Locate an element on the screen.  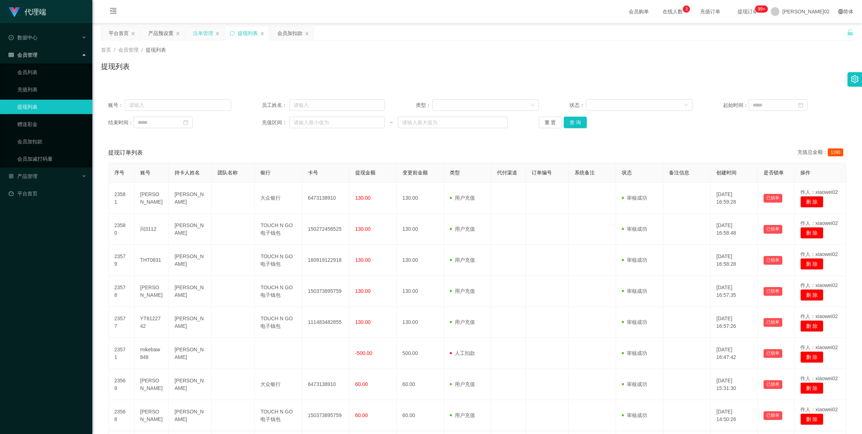
span: 账号： is located at coordinates (116, 105).